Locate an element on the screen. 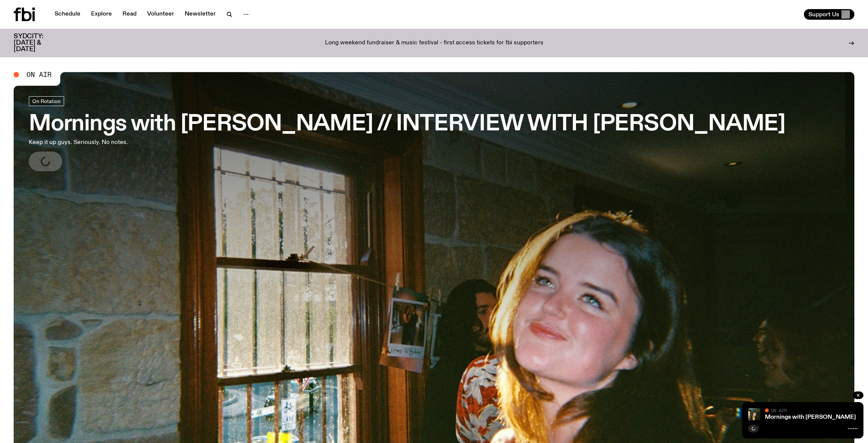 This screenshot has width=868, height=443. a: Volunteer is located at coordinates (160, 15).